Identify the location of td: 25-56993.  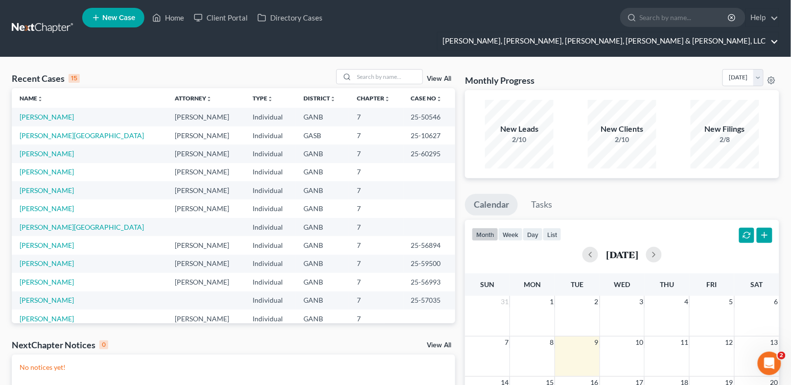
(429, 281).